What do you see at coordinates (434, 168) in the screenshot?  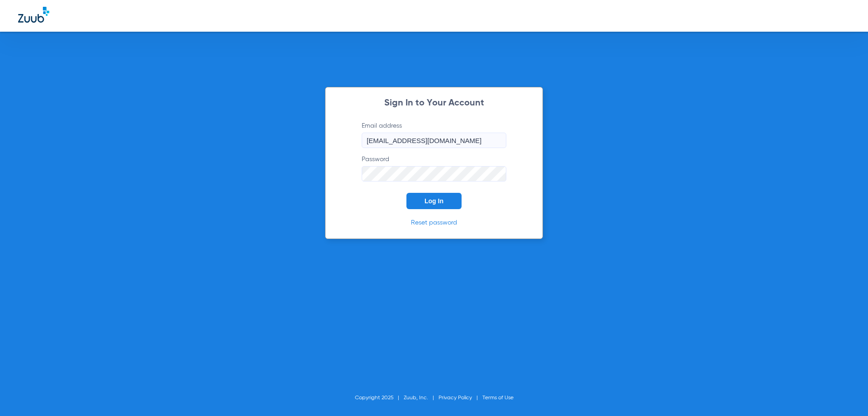 I see `label: Password` at bounding box center [434, 168].